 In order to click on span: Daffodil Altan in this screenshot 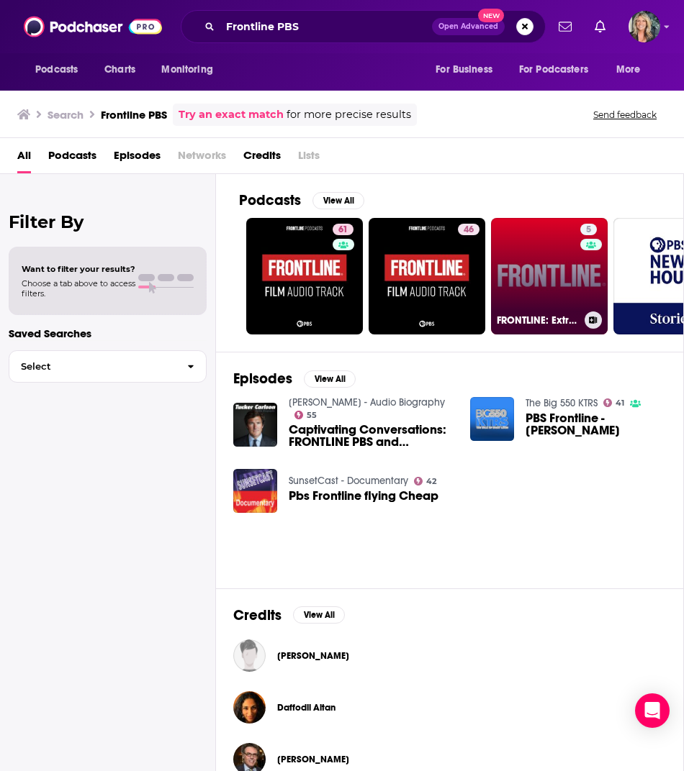, I will do `click(306, 708)`.